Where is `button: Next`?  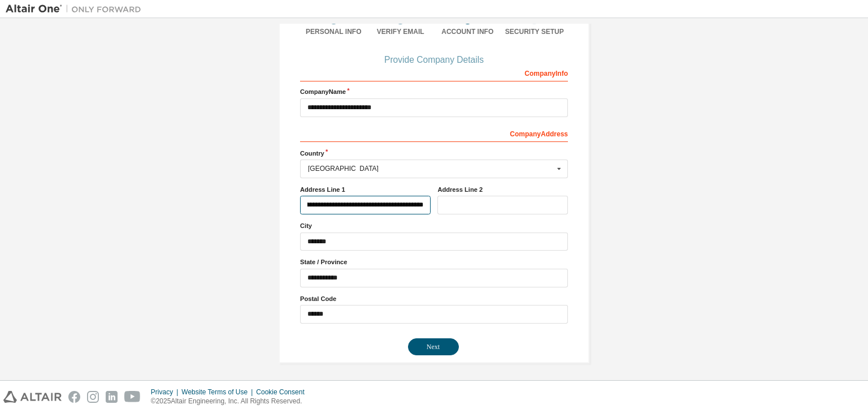
button: Next is located at coordinates (433, 347).